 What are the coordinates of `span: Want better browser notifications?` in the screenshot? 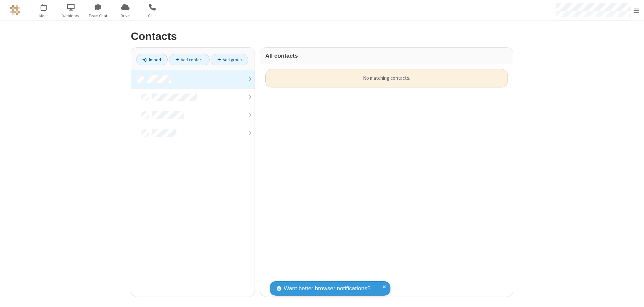 It's located at (327, 289).